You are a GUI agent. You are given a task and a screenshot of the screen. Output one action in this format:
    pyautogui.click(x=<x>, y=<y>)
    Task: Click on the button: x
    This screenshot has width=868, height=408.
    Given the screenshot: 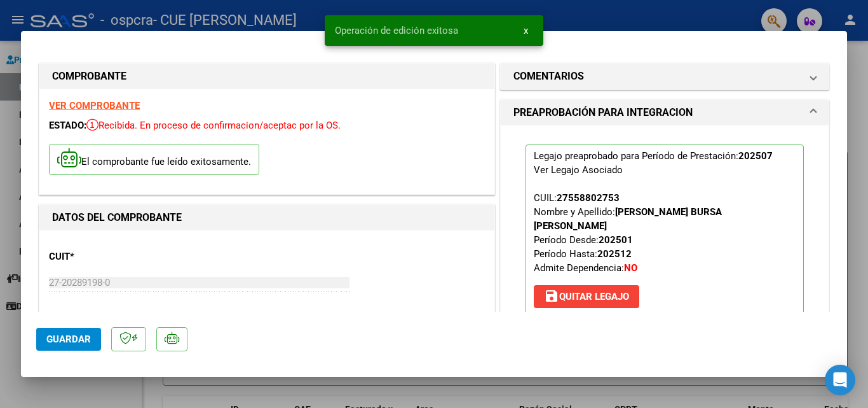 What is the action you would take?
    pyautogui.click(x=526, y=31)
    